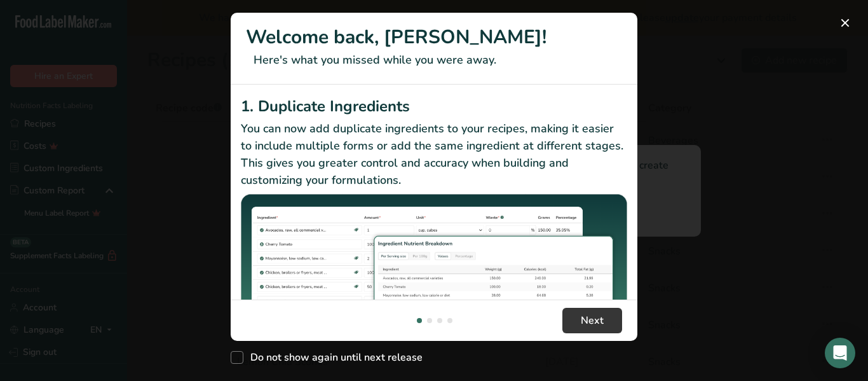 This screenshot has width=868, height=381. Describe the element at coordinates (434, 106) in the screenshot. I see `h2: 1. Duplicate Ingredients` at that location.